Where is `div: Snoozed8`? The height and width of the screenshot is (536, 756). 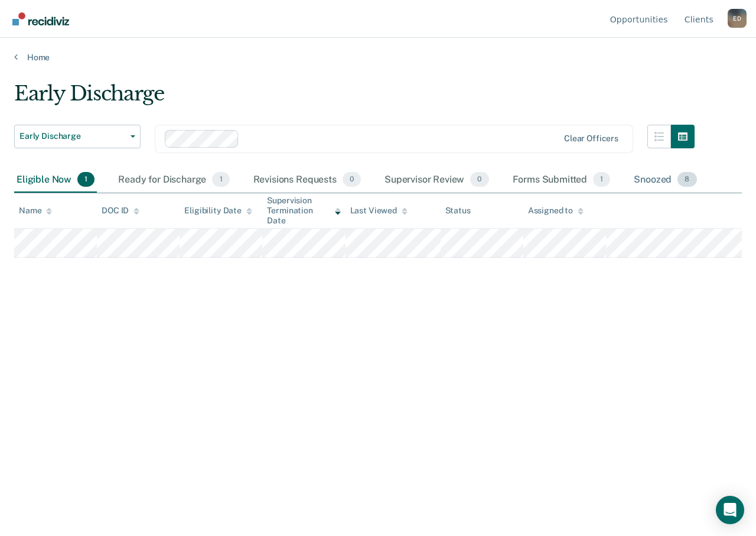 div: Snoozed8 is located at coordinates (665, 180).